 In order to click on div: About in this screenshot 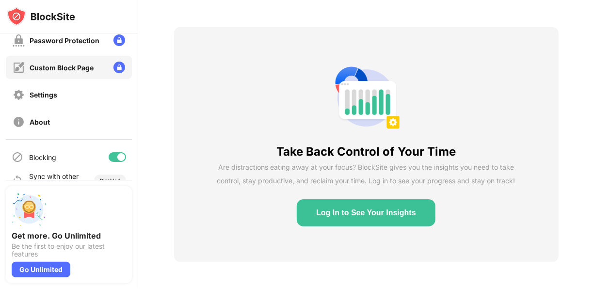, I will do `click(40, 122)`.